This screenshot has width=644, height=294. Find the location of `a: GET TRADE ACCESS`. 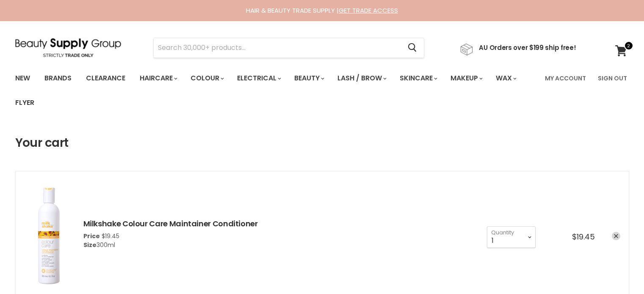

a: GET TRADE ACCESS is located at coordinates (368, 10).